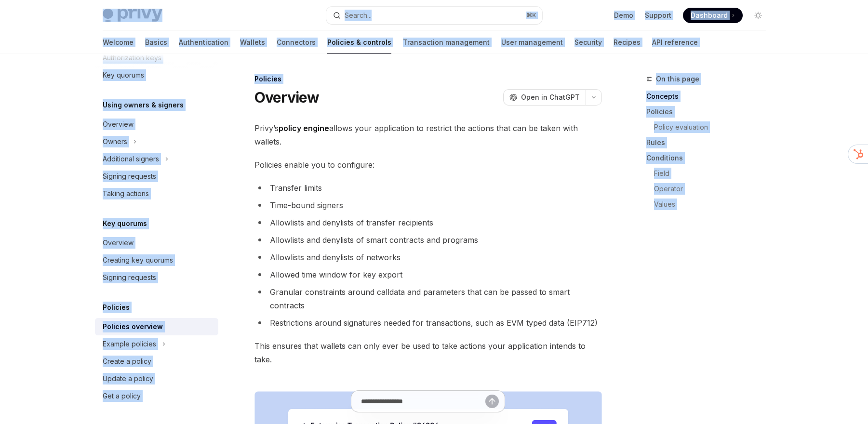 Image resolution: width=868 pixels, height=424 pixels. What do you see at coordinates (358, 15) in the screenshot?
I see `div: Search...` at bounding box center [358, 15].